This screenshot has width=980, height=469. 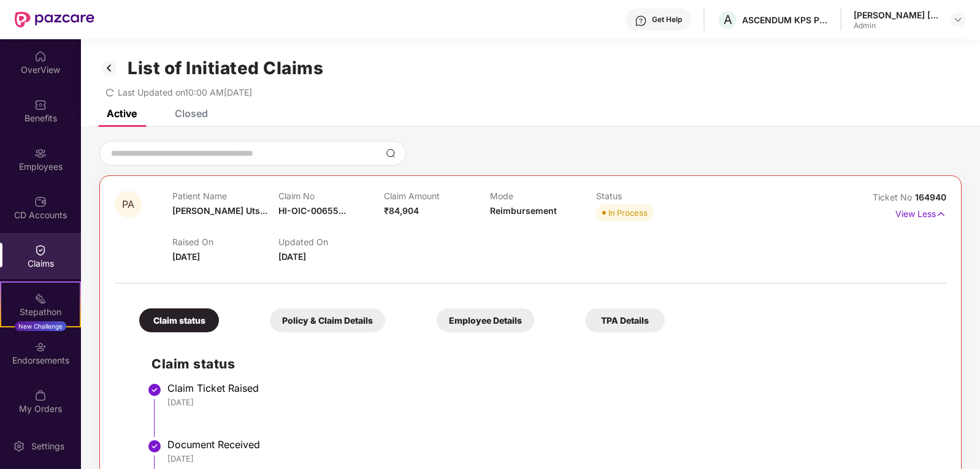 What do you see at coordinates (225, 242) in the screenshot?
I see `p: Raised On` at bounding box center [225, 242].